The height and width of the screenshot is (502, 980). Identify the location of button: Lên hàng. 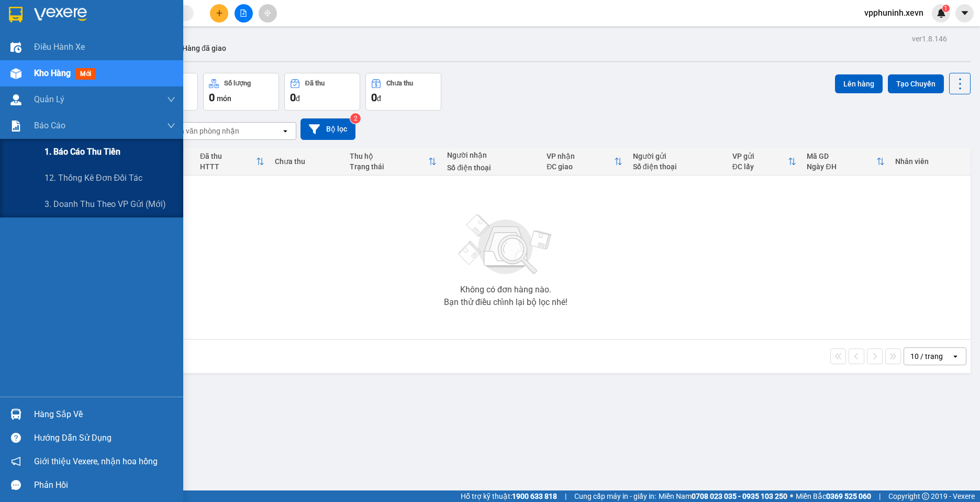
(859, 84).